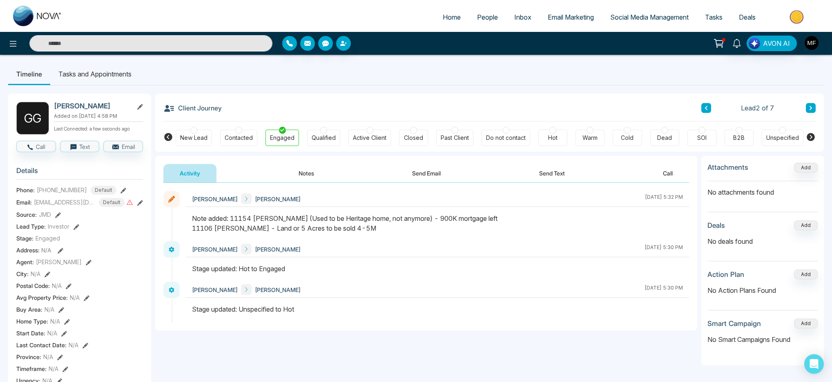 The width and height of the screenshot is (832, 382). I want to click on a: People, so click(488, 17).